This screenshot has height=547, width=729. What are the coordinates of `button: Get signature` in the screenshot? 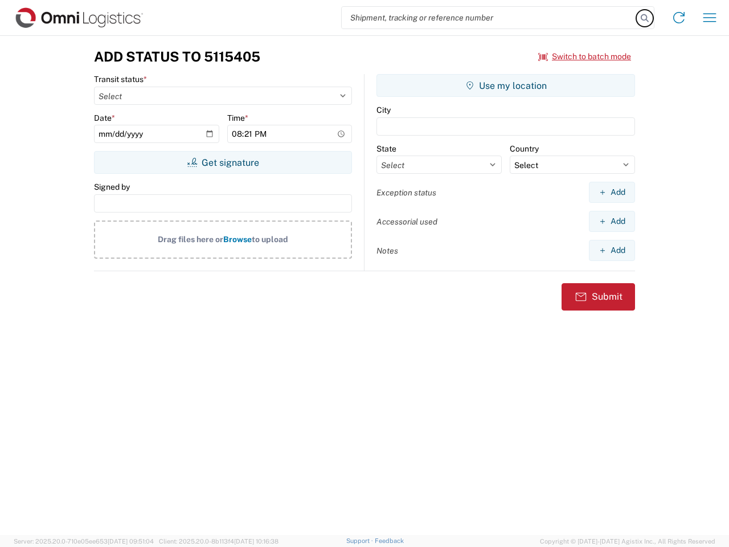 It's located at (223, 162).